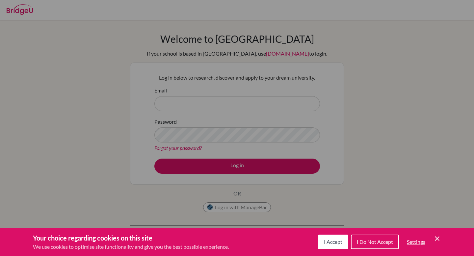 The width and height of the screenshot is (474, 256). I want to click on span: I Do Not Accept, so click(375, 242).